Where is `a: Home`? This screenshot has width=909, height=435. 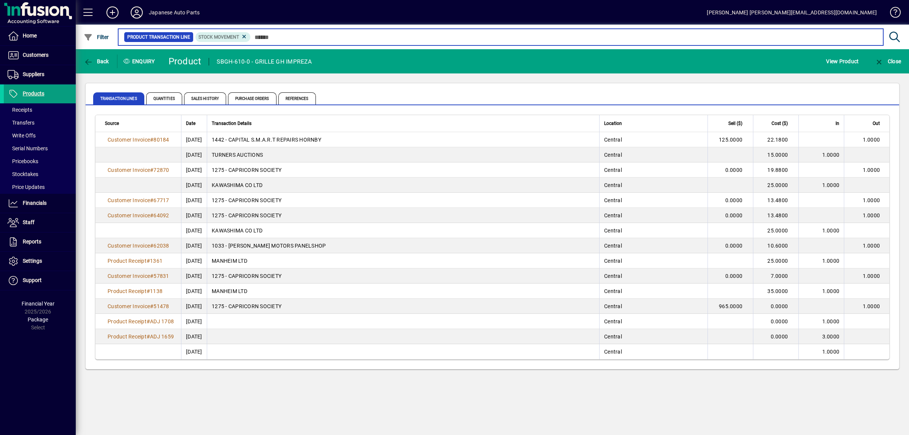
a: Home is located at coordinates (40, 36).